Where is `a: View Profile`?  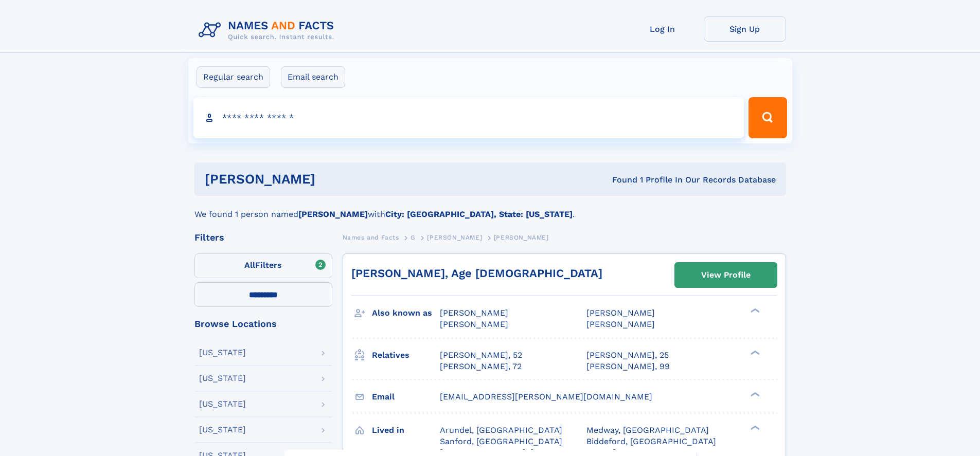
a: View Profile is located at coordinates (726, 276).